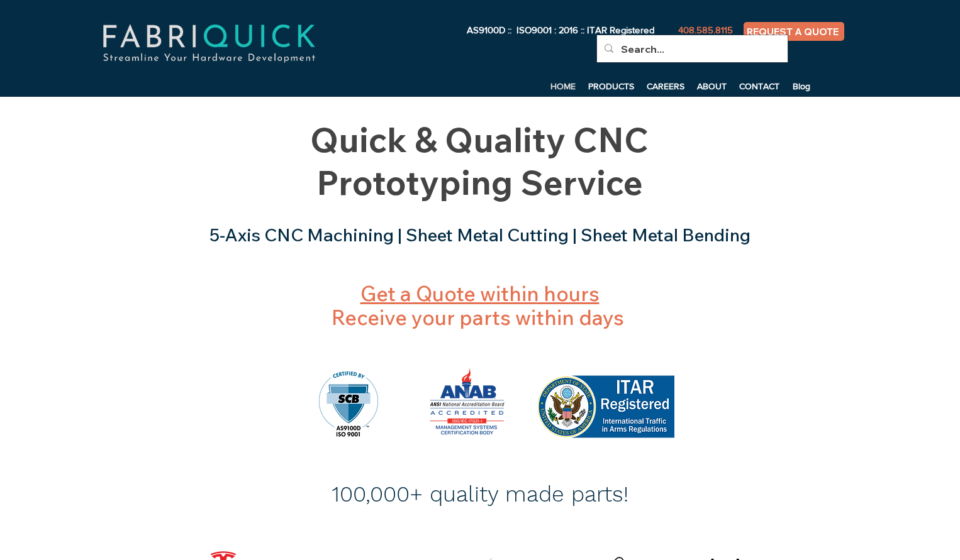 The image size is (960, 560). I want to click on span: Receive your parts within days, so click(478, 305).